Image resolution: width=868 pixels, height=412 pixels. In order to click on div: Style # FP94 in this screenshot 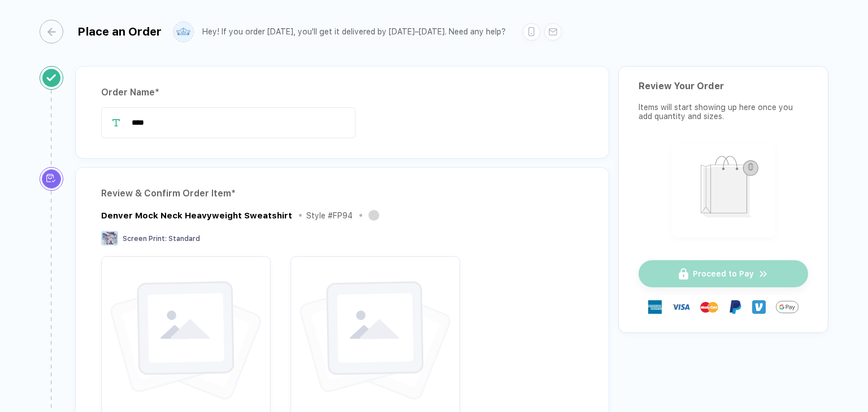, I will do `click(329, 216)`.